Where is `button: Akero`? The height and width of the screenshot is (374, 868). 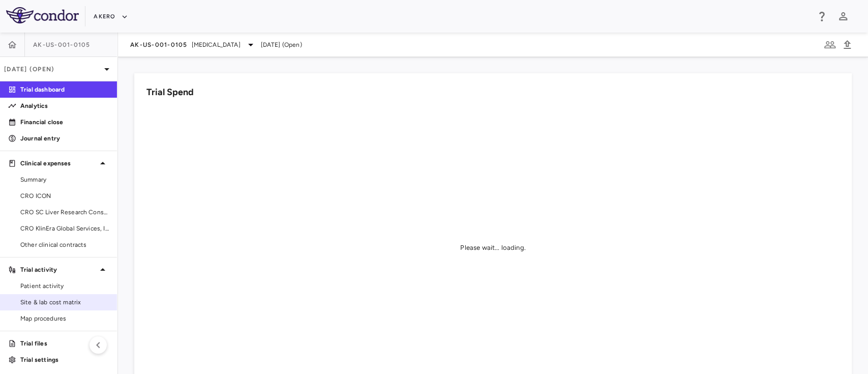
button: Akero is located at coordinates (110, 16).